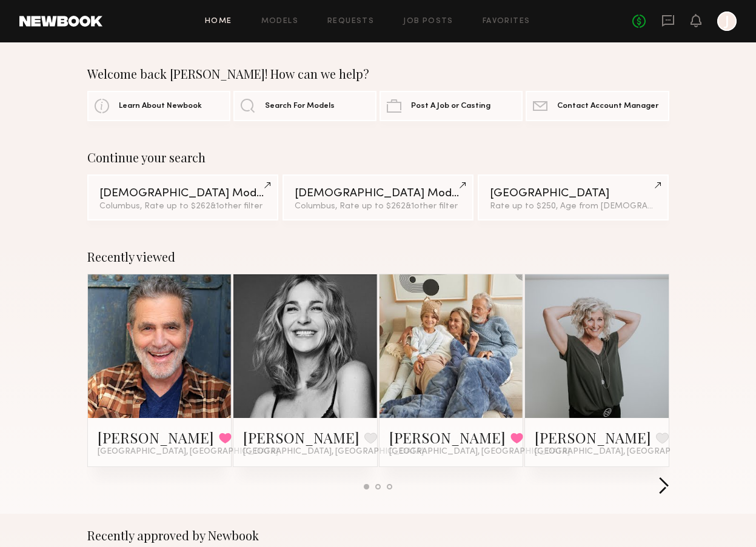 Image resolution: width=756 pixels, height=547 pixels. What do you see at coordinates (305, 106) in the screenshot?
I see `a: Search For Models` at bounding box center [305, 106].